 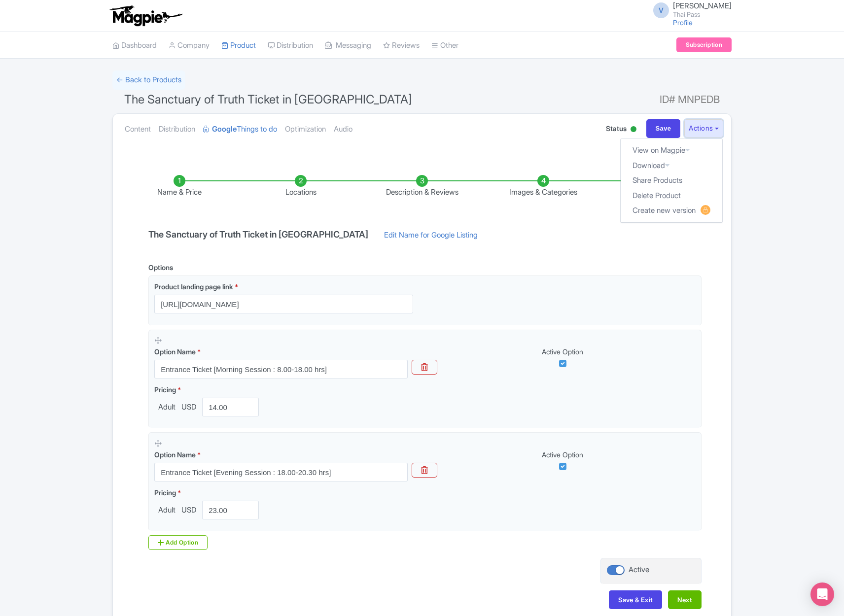 I want to click on a: Audio, so click(x=343, y=129).